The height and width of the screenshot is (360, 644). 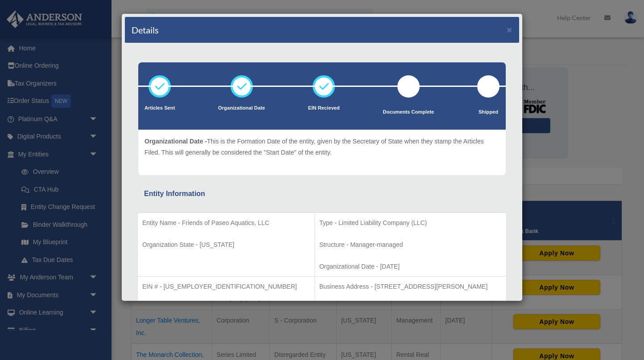 What do you see at coordinates (241, 108) in the screenshot?
I see `p: Organizational Date` at bounding box center [241, 108].